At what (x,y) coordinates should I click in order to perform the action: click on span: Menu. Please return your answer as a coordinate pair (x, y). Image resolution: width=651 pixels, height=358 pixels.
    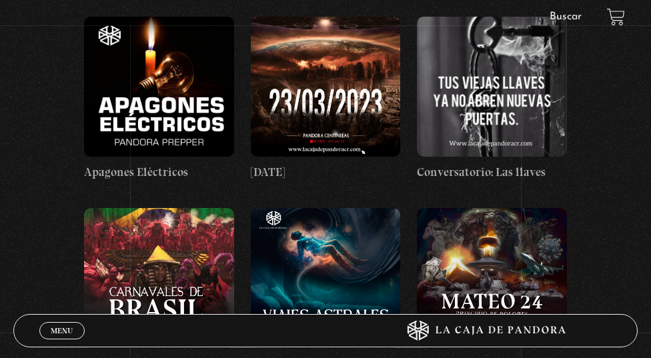
    Looking at the image, I should click on (61, 331).